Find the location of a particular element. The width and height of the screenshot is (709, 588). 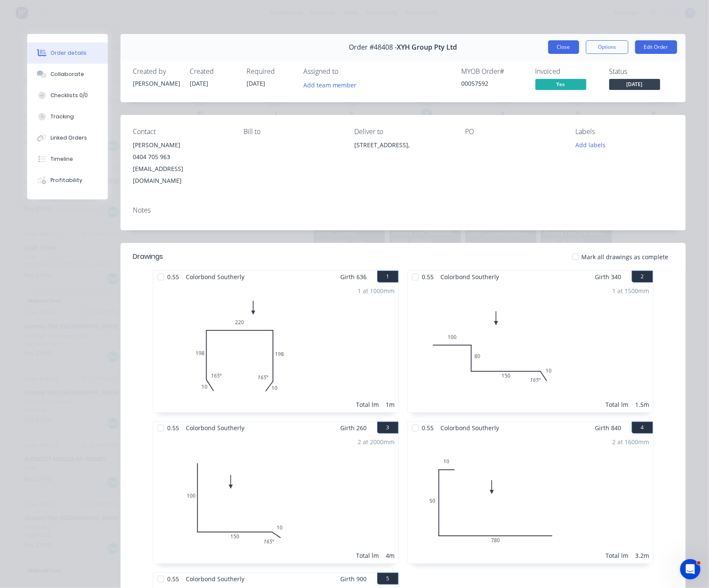

div: 2 at 2000mm is located at coordinates (376, 442).